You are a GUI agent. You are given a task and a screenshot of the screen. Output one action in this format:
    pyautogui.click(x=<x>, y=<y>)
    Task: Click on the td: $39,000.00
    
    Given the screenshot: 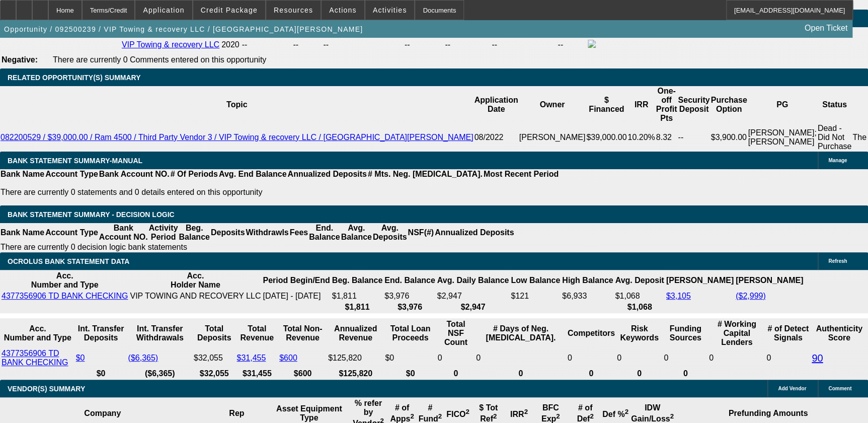 What is the action you would take?
    pyautogui.click(x=606, y=137)
    